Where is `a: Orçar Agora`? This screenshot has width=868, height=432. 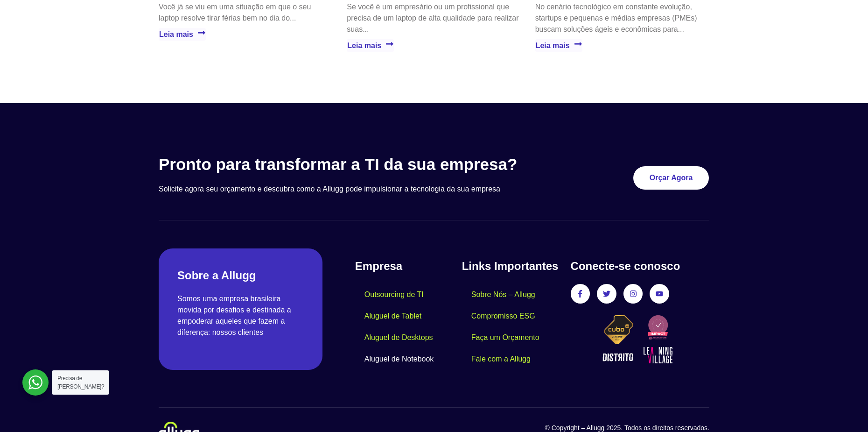 a: Orçar Agora is located at coordinates (671, 178).